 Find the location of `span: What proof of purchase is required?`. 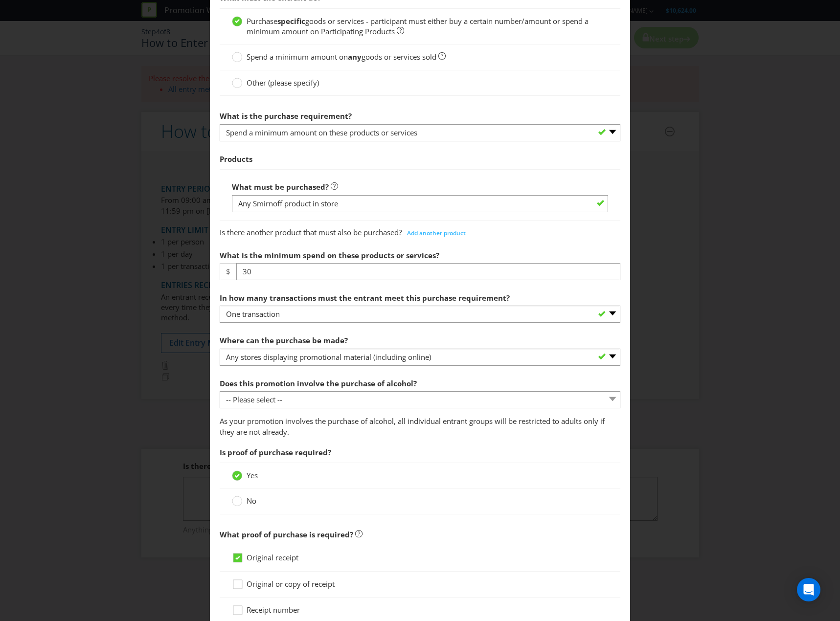

span: What proof of purchase is required? is located at coordinates (286, 534).